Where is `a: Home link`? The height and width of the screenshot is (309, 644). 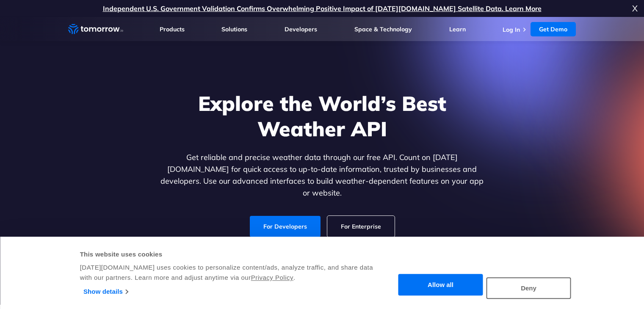 a: Home link is located at coordinates (96, 29).